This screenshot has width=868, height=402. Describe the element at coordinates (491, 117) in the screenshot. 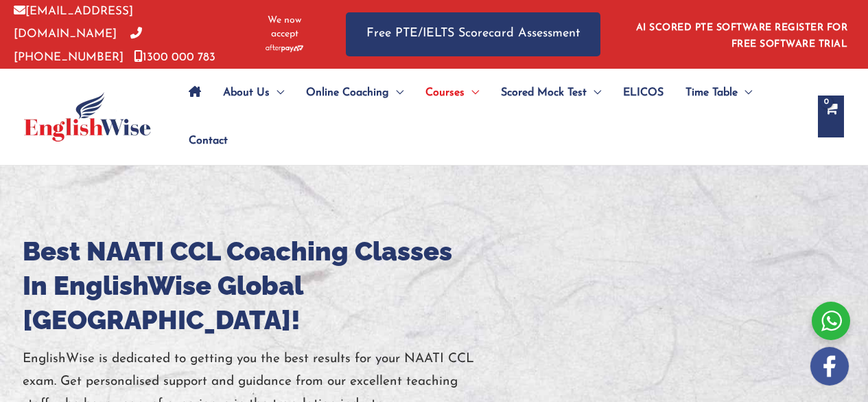

I see `nav: Site Navigation: Main Menu` at that location.